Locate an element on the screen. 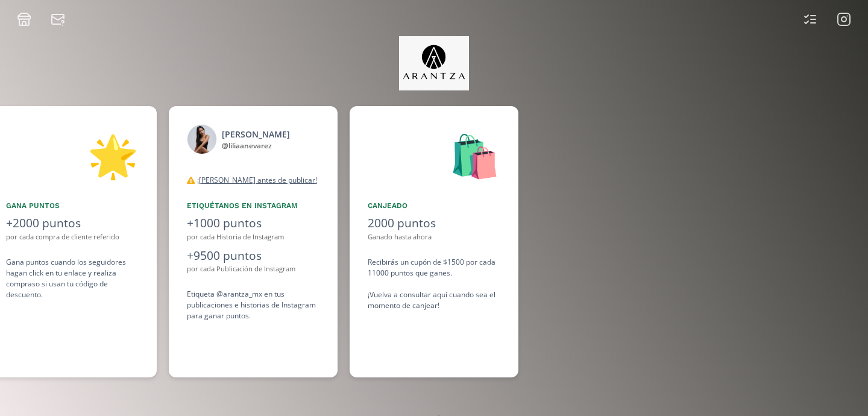 Image resolution: width=868 pixels, height=416 pixels. div: +2000 puntos is located at coordinates (72, 223).